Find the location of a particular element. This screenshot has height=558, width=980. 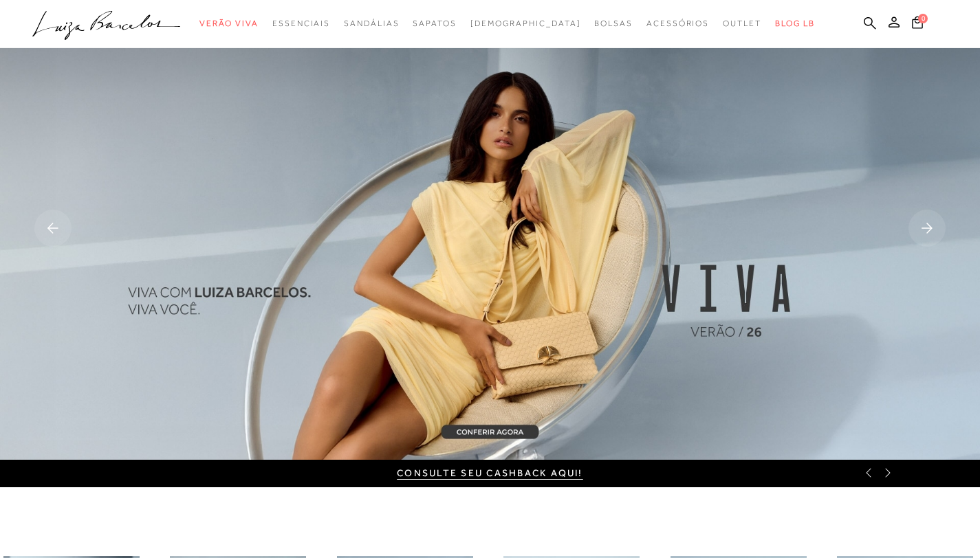

span: Essenciais is located at coordinates (301, 24).